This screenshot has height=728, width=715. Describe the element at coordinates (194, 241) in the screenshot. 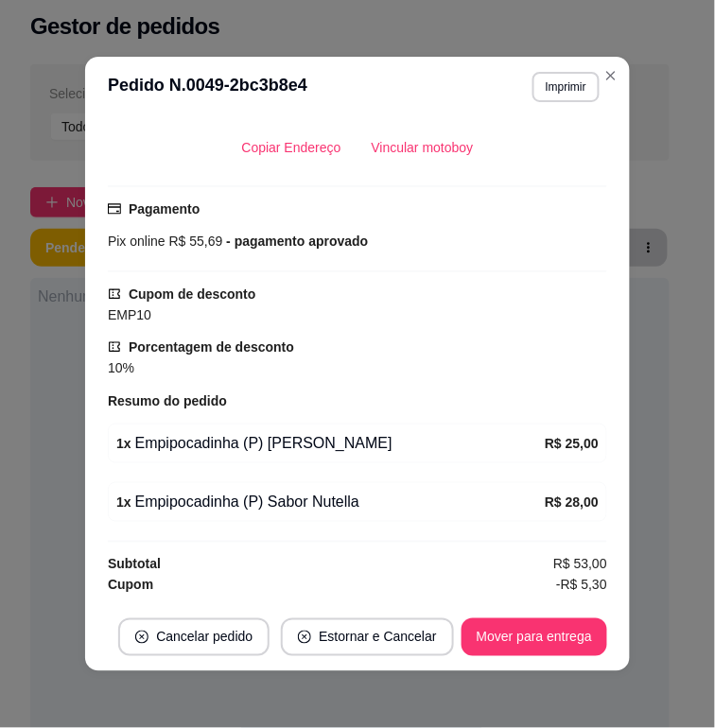

I see `span: R$ 55,69` at that location.